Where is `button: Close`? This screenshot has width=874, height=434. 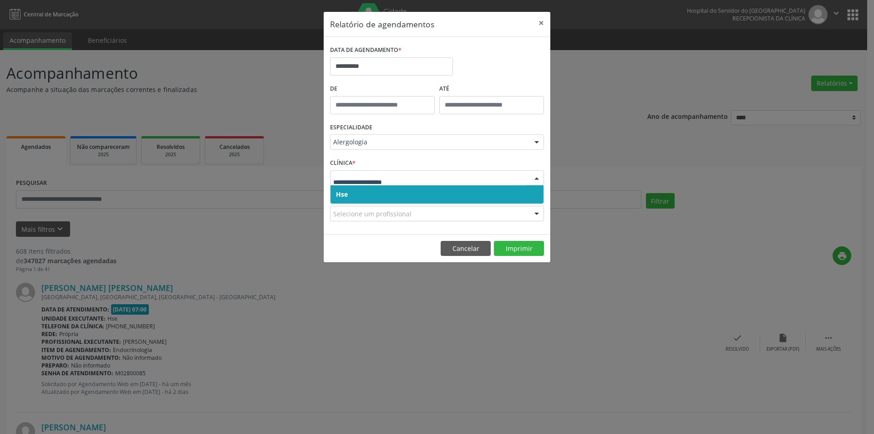 button: Close is located at coordinates (541, 23).